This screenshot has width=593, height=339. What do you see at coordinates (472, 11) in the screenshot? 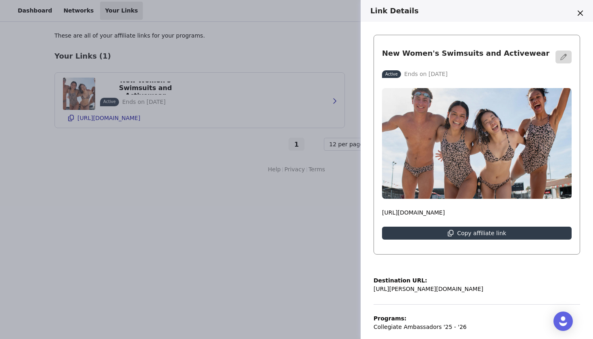
I see `h3: Link Details` at bounding box center [472, 11].